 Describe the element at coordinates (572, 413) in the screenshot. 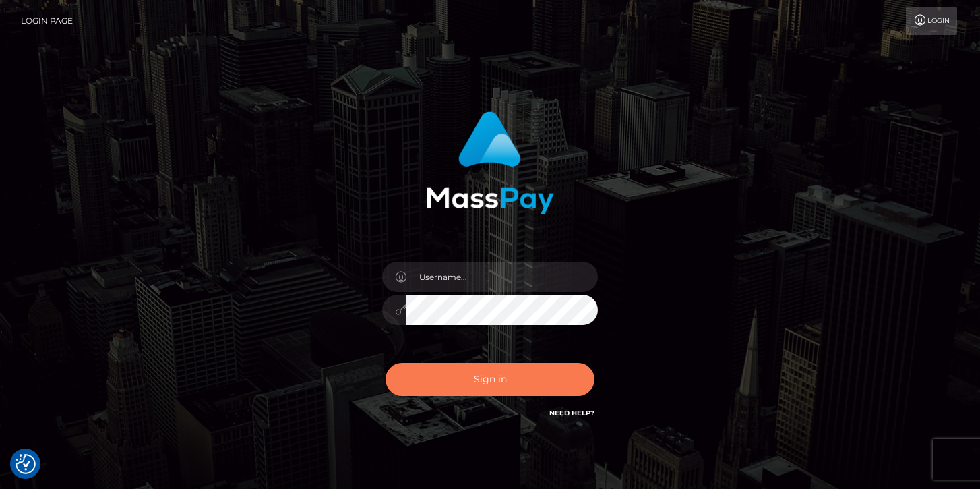

I see `a: Need Help?` at that location.